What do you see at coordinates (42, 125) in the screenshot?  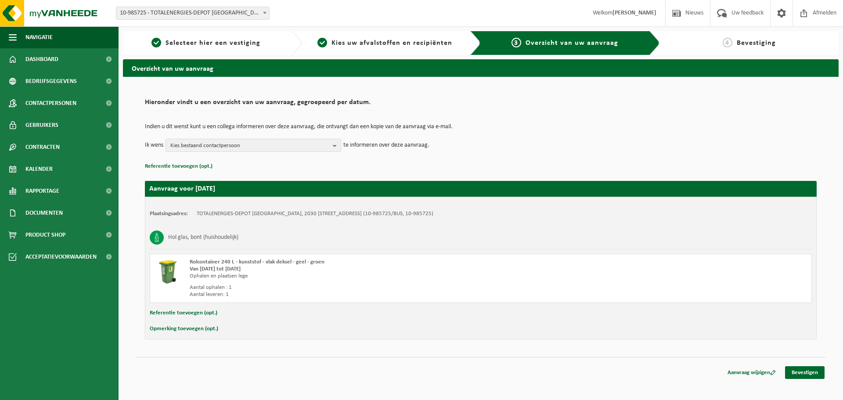 I see `span: Gebruikers` at bounding box center [42, 125].